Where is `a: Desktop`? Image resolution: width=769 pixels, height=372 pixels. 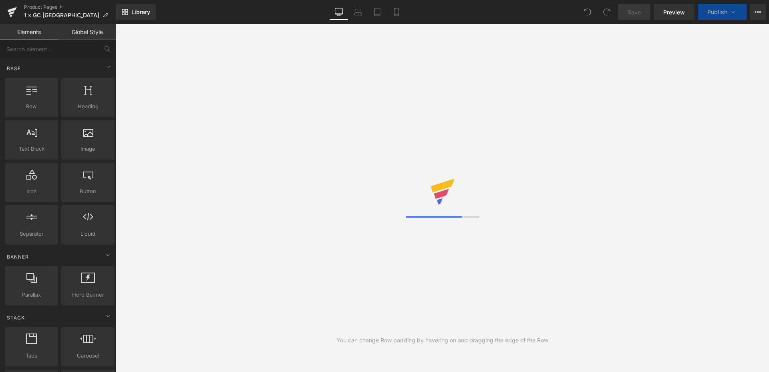
a: Desktop is located at coordinates (339, 12).